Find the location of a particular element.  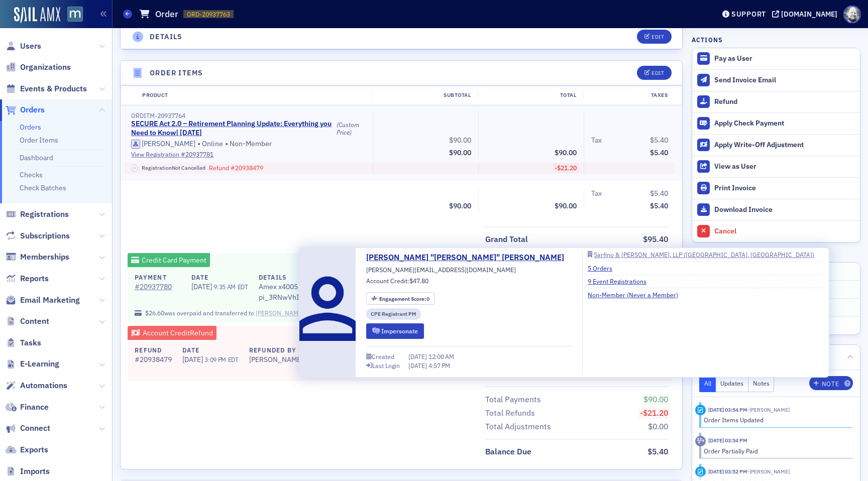

div: Edit is located at coordinates (658, 73).